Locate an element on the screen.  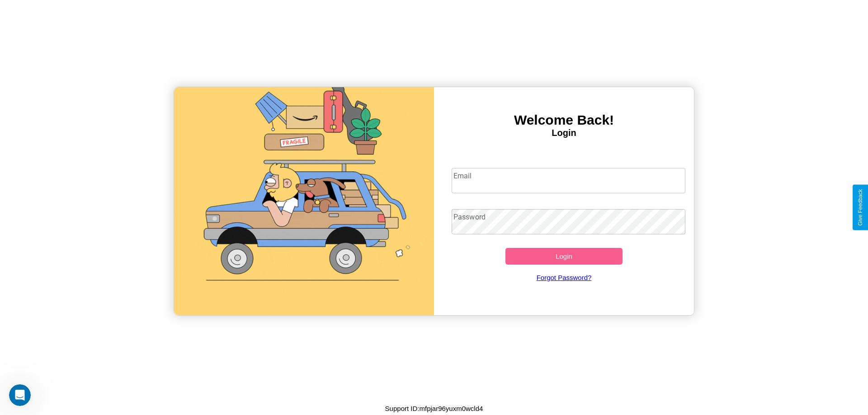
a: Forgot Password? is located at coordinates (564, 277).